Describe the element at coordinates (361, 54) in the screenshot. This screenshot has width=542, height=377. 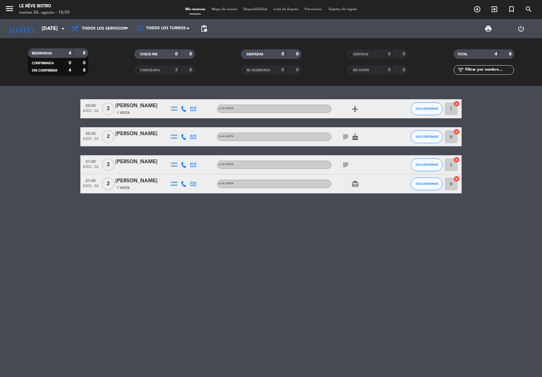
I see `span: SERVIDAS` at that location.